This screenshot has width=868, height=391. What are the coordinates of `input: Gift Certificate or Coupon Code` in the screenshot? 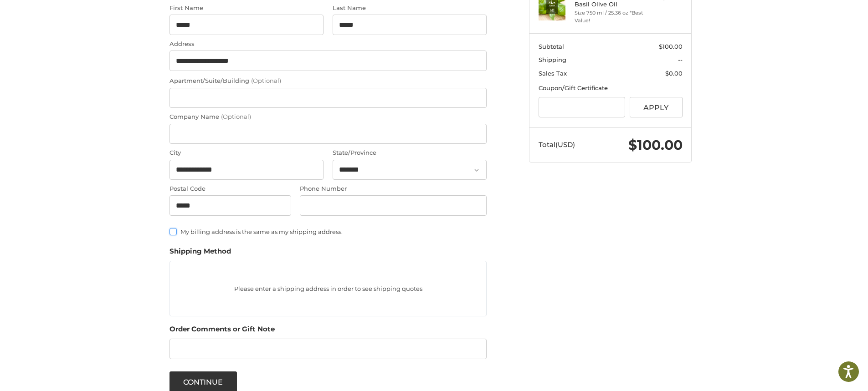 It's located at (582, 107).